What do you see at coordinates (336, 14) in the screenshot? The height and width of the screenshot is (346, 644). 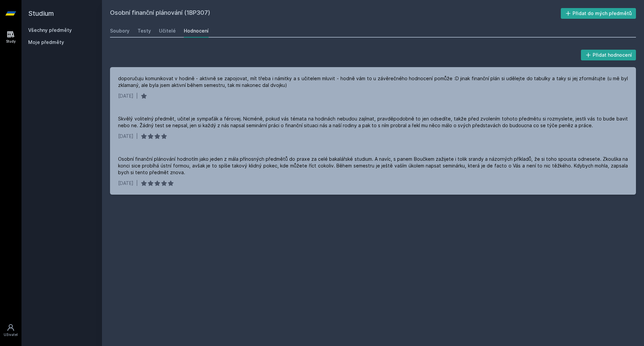 I see `h2: Osobní finanční plánování (1BP307)` at bounding box center [336, 14].